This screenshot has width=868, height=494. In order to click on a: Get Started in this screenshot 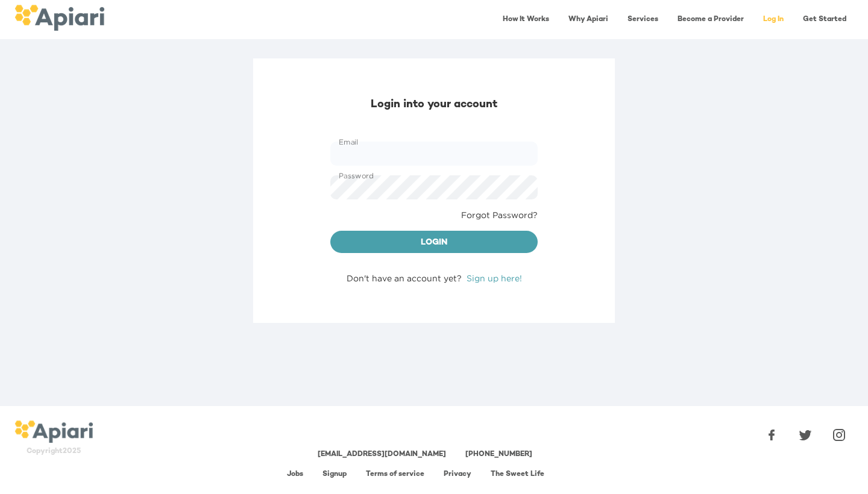, I will do `click(824, 19)`.